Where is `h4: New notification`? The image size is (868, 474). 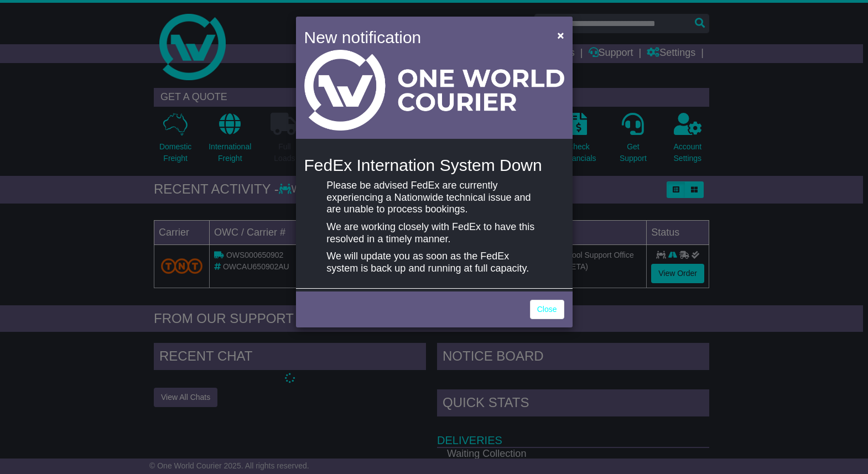 h4: New notification is located at coordinates (423, 37).